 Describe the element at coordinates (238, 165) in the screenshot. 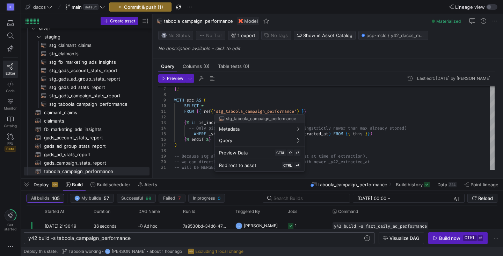

I see `span: Redirect to asset` at that location.